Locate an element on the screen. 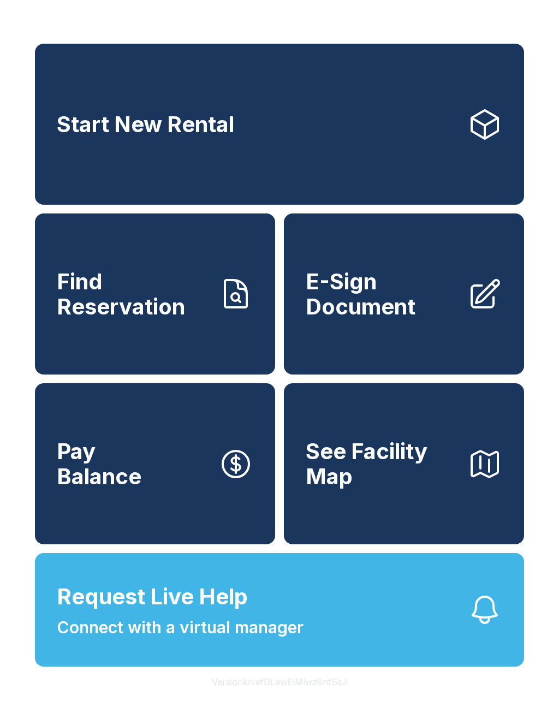 The width and height of the screenshot is (559, 719). a: Start New Rental is located at coordinates (279, 124).